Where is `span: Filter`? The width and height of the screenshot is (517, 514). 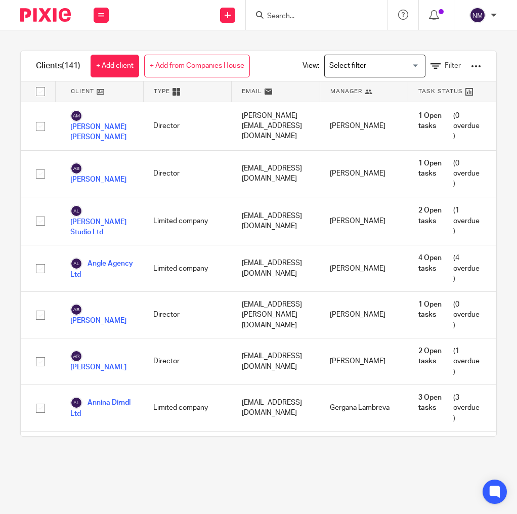
span: Filter is located at coordinates (453, 66).